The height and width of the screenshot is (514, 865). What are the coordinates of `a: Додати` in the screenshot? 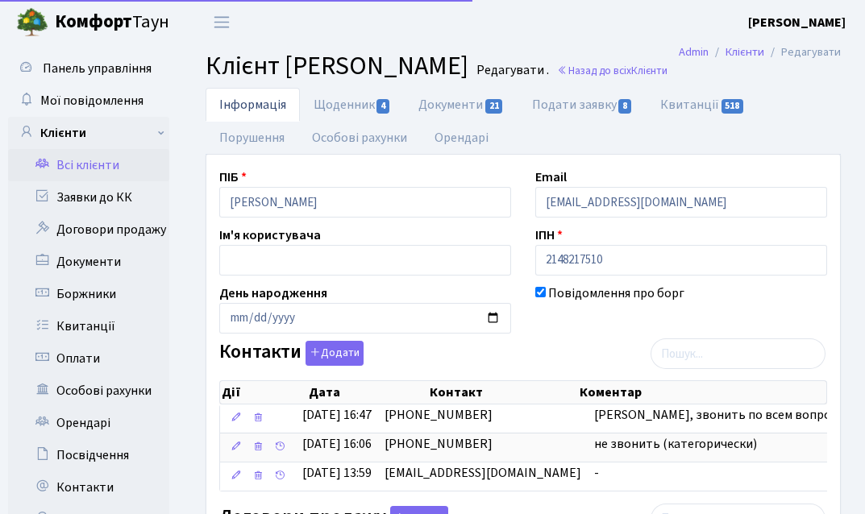 It's located at (332, 352).